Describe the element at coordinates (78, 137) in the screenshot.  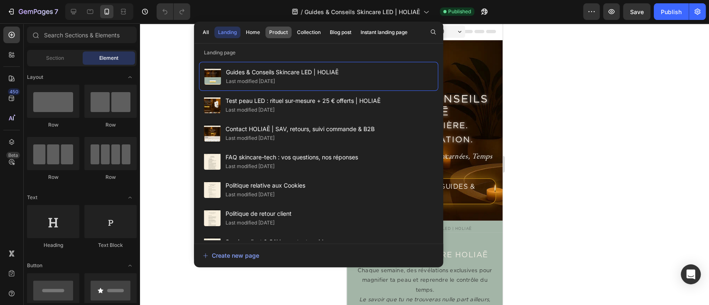
I see `i: Tech régénérative, Vérités incarnées, Temps réécrit.` at that location.